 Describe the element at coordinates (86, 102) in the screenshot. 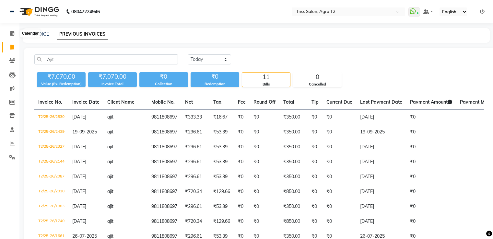

I see `span: Invoice Date` at that location.